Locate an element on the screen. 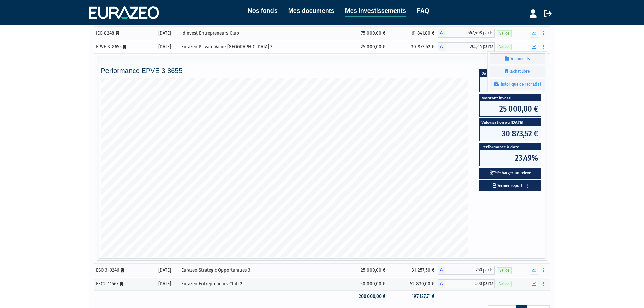 The height and width of the screenshot is (308, 644). span: Performance à date is located at coordinates (510, 147).